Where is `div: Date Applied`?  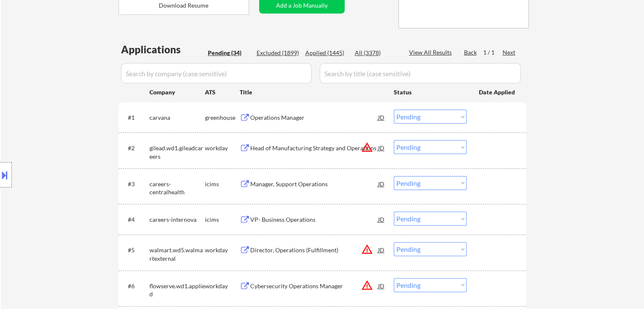 div: Date Applied is located at coordinates (497, 93).